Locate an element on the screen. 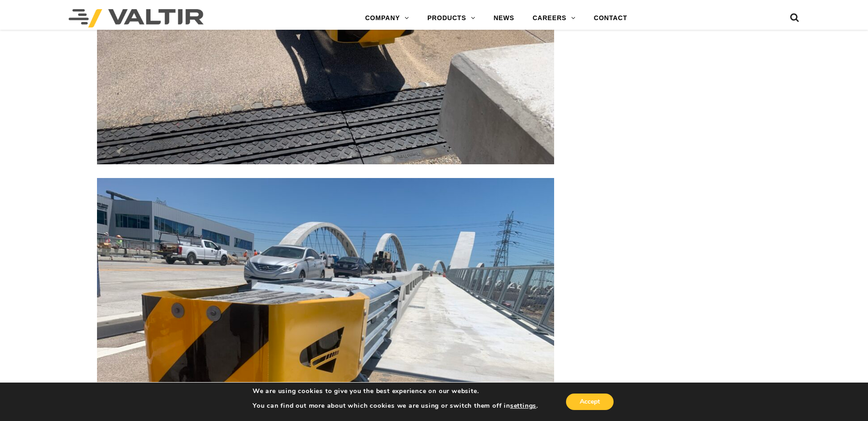 The width and height of the screenshot is (868, 421). button: Accept is located at coordinates (590, 402).